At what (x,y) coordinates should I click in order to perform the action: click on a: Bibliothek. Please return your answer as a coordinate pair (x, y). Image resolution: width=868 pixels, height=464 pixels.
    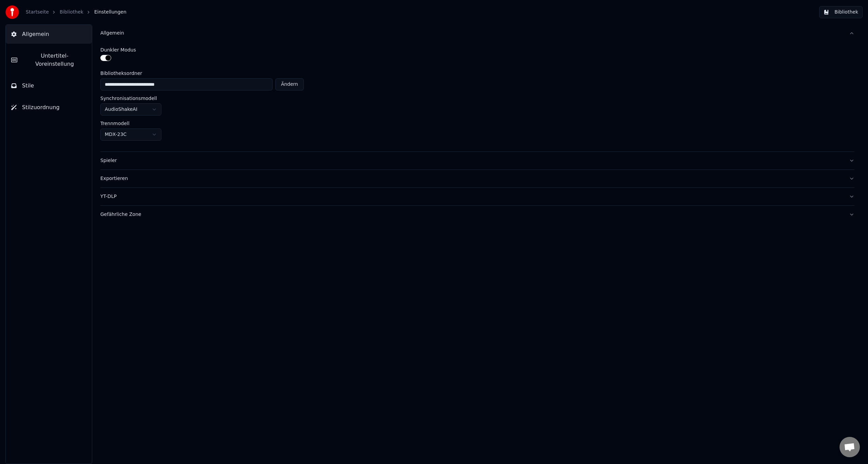
    Looking at the image, I should click on (72, 12).